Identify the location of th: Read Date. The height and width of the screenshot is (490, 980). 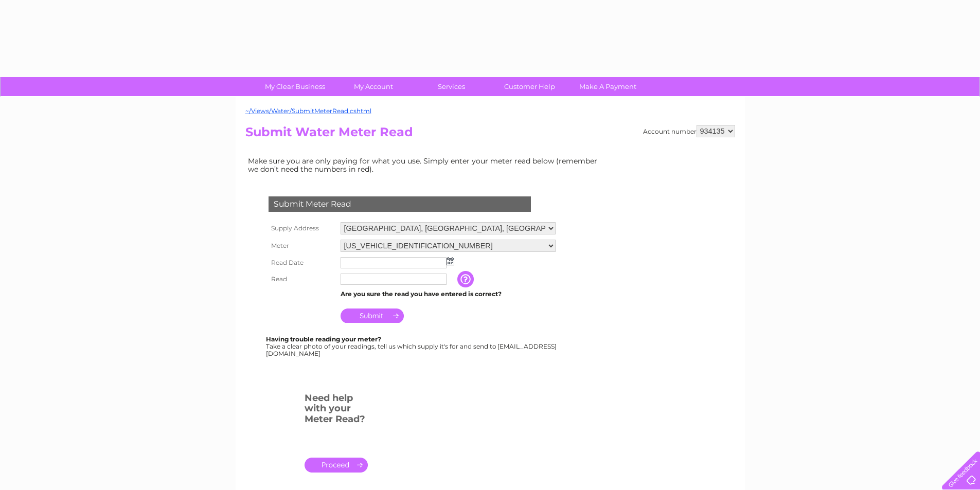
(302, 263).